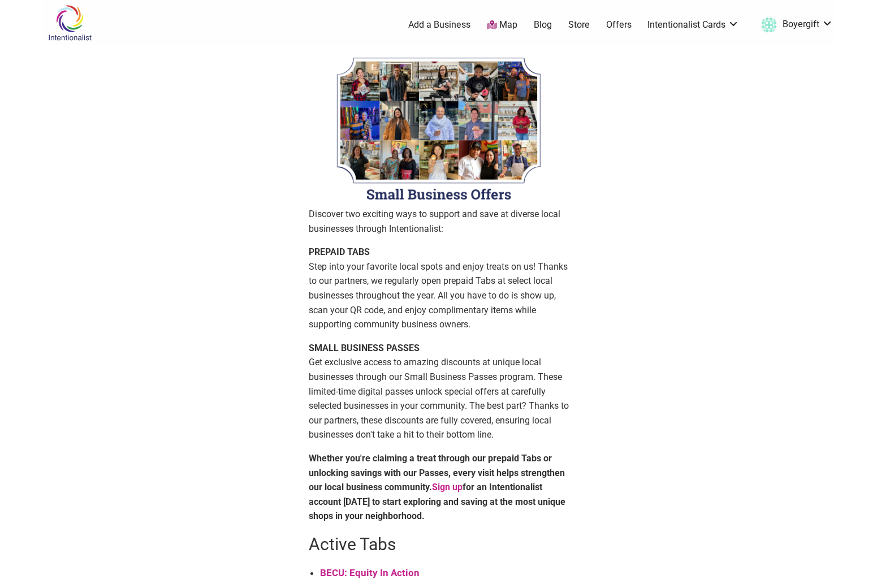  Describe the element at coordinates (370, 573) in the screenshot. I see `strong: BECU: Equity In Action` at that location.